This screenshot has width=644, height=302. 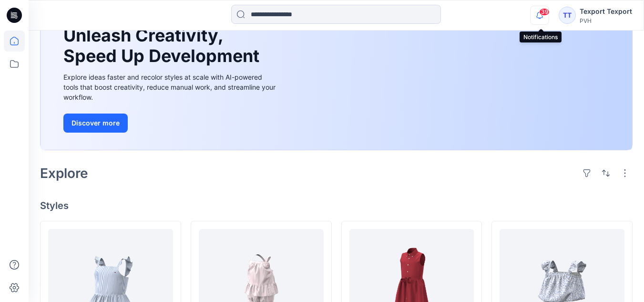 What do you see at coordinates (606, 12) in the screenshot?
I see `div: Texport Texport` at bounding box center [606, 12].